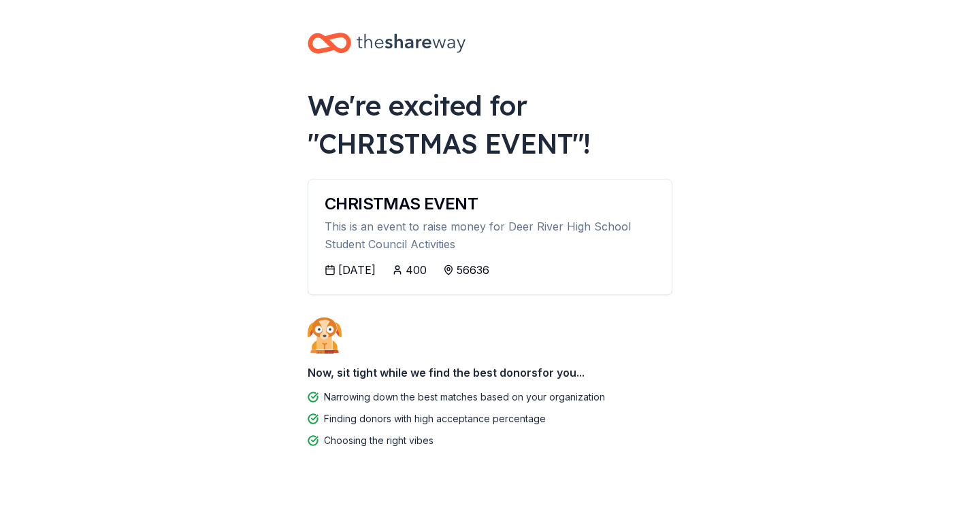 The image size is (980, 529). I want to click on div: Narrowing down the best matches based on your organization, so click(464, 397).